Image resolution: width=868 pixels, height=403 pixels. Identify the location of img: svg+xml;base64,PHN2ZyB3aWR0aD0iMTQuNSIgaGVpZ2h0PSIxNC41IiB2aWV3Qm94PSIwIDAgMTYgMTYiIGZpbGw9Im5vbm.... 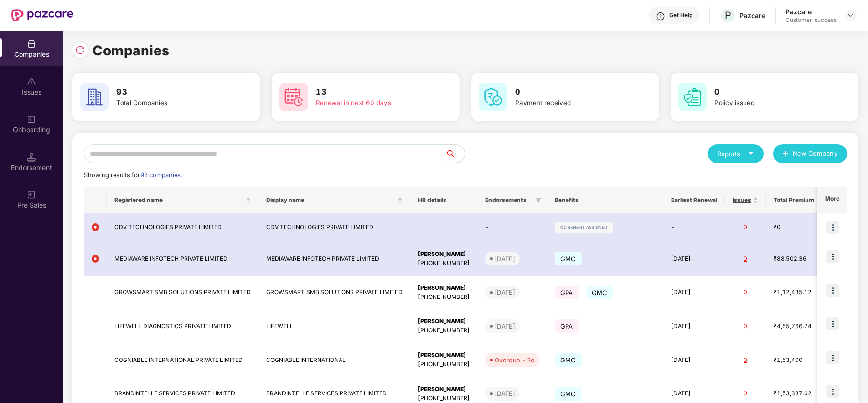
(32, 157).